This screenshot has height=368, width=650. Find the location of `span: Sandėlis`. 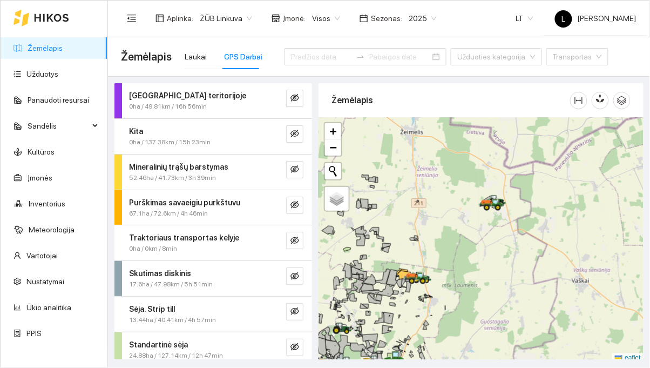

span: Sandėlis is located at coordinates (58, 126).